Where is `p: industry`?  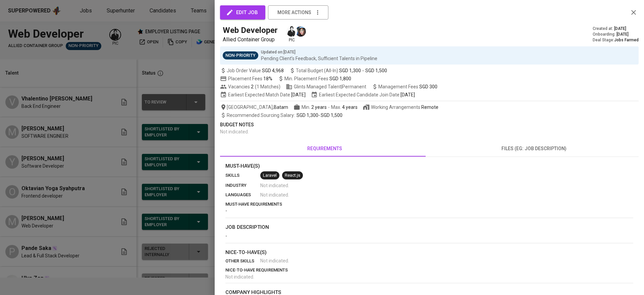
p: industry is located at coordinates (243, 186).